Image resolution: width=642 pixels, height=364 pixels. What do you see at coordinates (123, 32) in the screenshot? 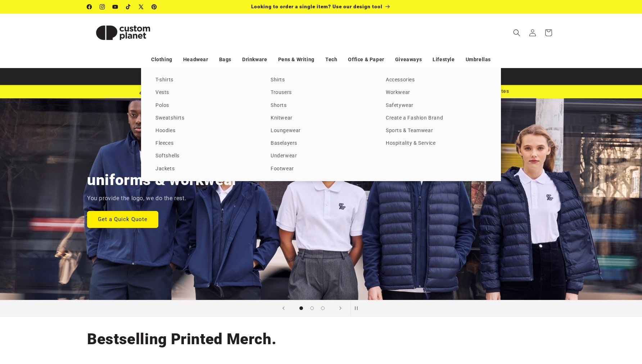
I see `a: Custom Planet` at bounding box center [123, 32].